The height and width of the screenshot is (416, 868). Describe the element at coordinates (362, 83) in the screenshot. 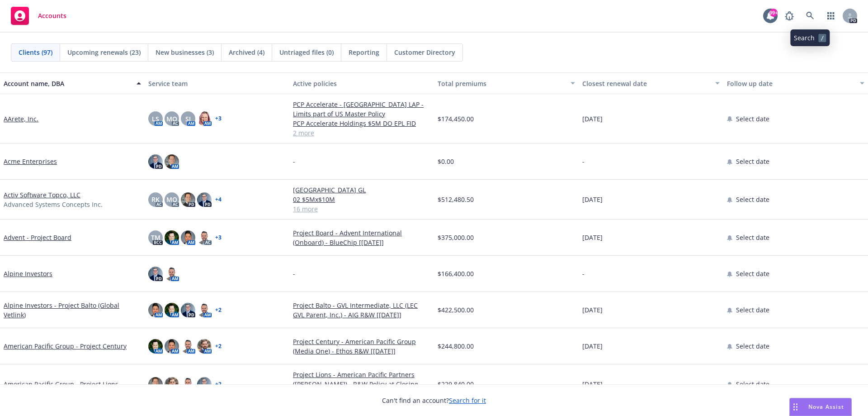

I see `button: Active policies` at that location.